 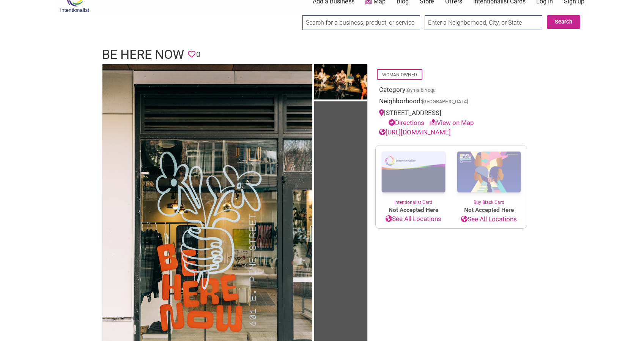 What do you see at coordinates (413, 172) in the screenshot?
I see `img: Intentionalist Card` at bounding box center [413, 172].